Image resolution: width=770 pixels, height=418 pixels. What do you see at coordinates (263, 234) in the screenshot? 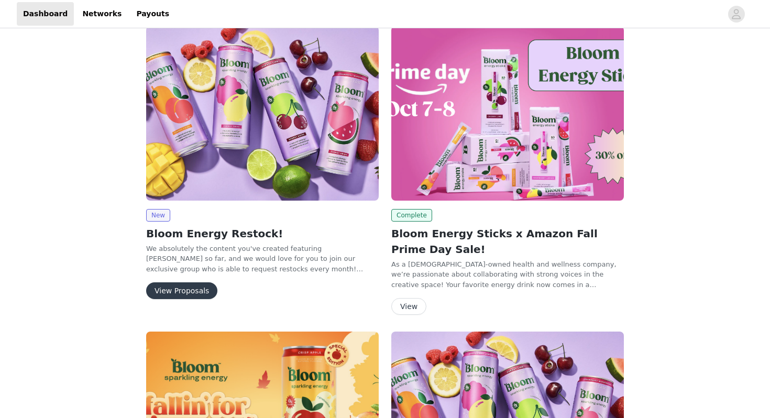
I see `h2: Bloom Energy Restock!` at bounding box center [263, 234].